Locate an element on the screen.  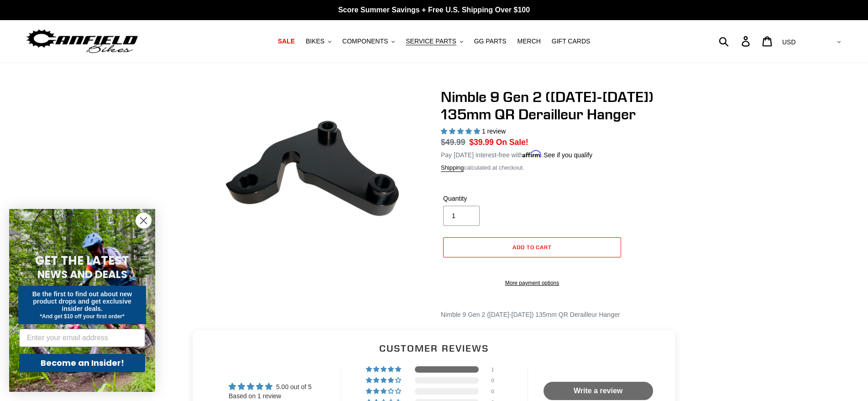
s: $49.99 is located at coordinates (453, 142).